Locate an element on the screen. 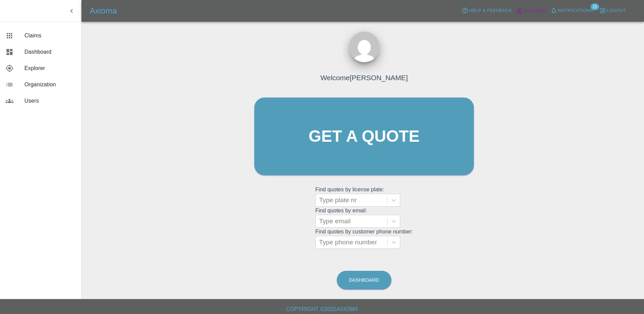  a: Get a quote is located at coordinates (364, 136).